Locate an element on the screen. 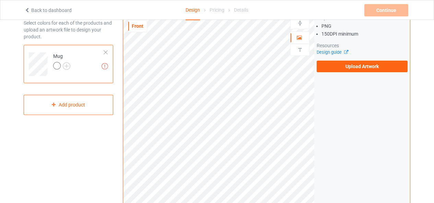 The height and width of the screenshot is (203, 434). div: Details is located at coordinates (241, 10).